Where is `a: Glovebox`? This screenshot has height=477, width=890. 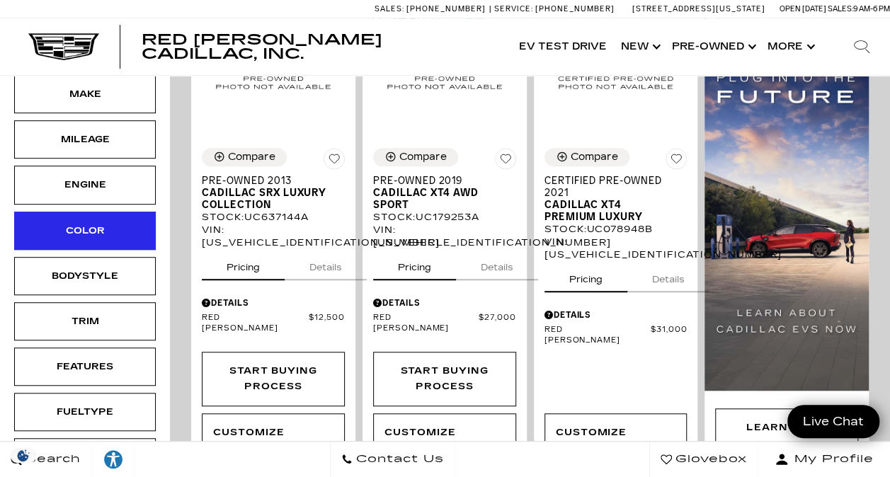 a: Glovebox is located at coordinates (704, 460).